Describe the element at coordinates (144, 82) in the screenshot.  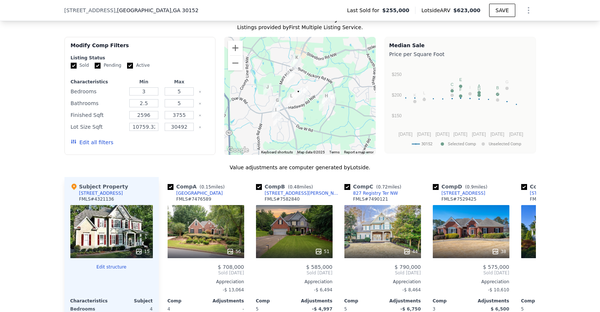
I see `div: Min` at that location.